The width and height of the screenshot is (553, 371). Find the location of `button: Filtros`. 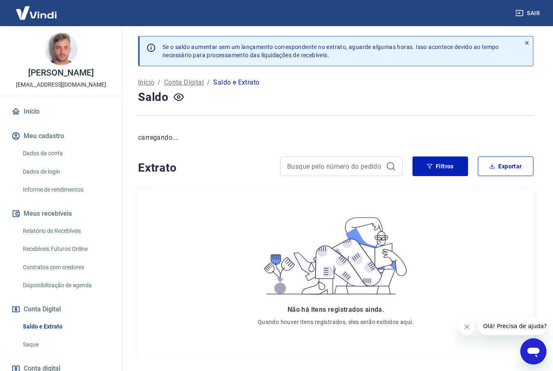

button: Filtros is located at coordinates (440, 166).